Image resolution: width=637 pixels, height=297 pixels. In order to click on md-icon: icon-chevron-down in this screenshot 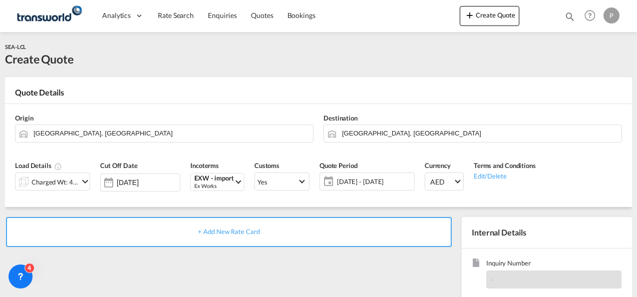, I will do `click(85, 182)`.